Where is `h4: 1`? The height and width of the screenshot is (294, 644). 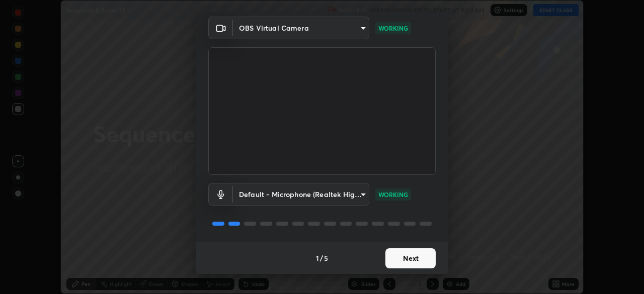 h4: 1 is located at coordinates (317, 258).